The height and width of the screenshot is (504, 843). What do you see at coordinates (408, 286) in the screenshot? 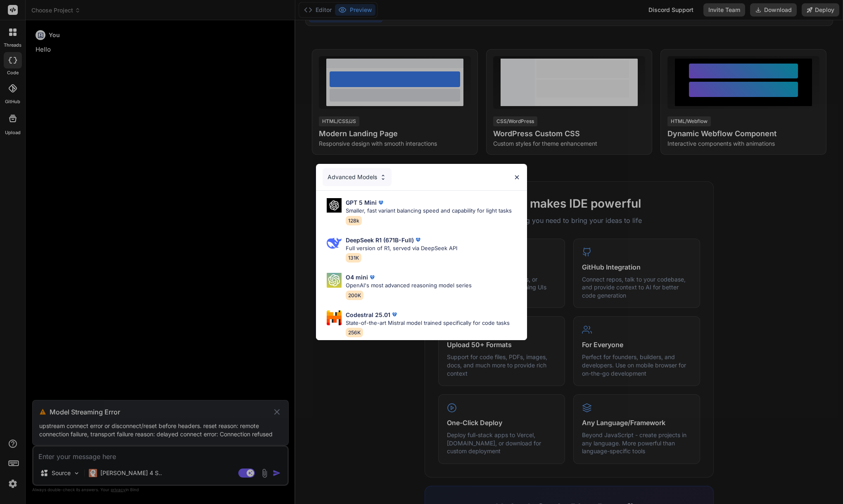
I see `p: OpenAI's most advanced reasoning model series` at bounding box center [408, 286].